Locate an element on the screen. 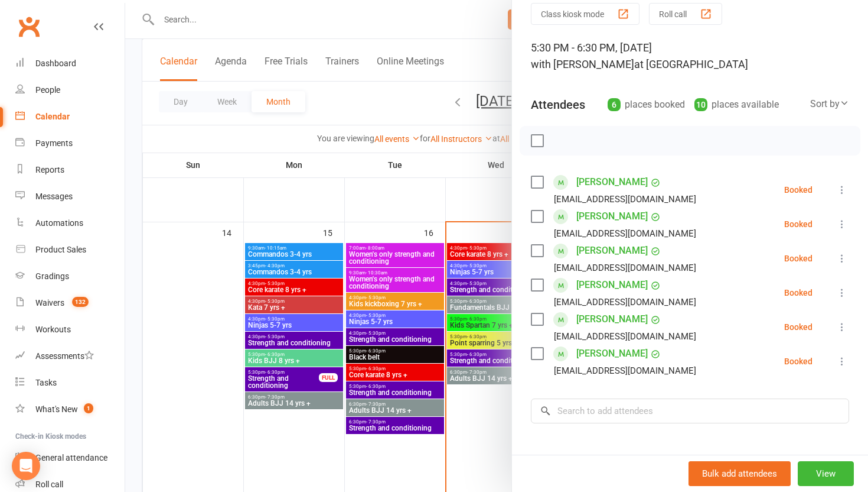  div: Gradings is located at coordinates (52, 276).